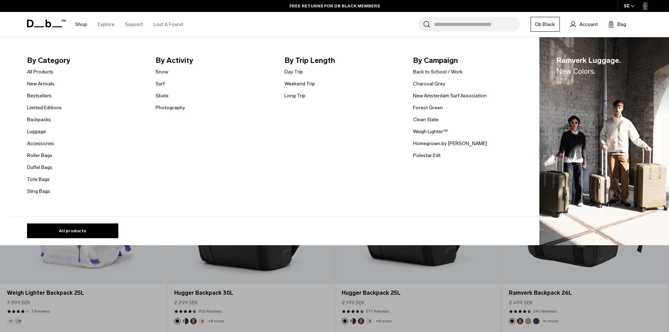 The width and height of the screenshot is (669, 332). Describe the element at coordinates (44, 107) in the screenshot. I see `a: Limited Editions` at that location.